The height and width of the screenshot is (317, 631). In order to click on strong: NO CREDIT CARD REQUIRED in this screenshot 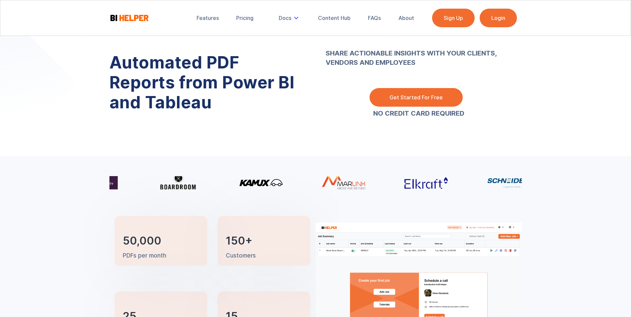, I will do `click(419, 113)`.